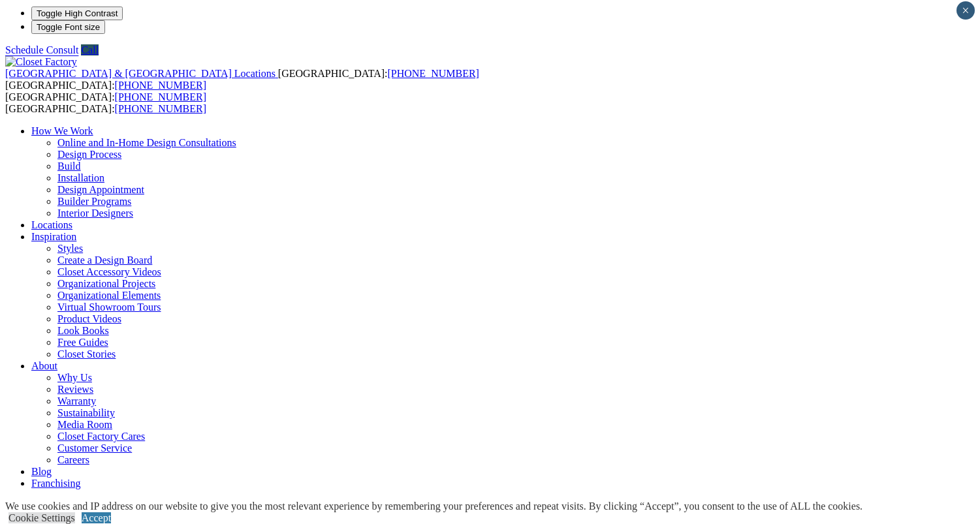 Image resolution: width=980 pixels, height=524 pixels. What do you see at coordinates (81, 177) in the screenshot?
I see `a: Installation` at bounding box center [81, 177].